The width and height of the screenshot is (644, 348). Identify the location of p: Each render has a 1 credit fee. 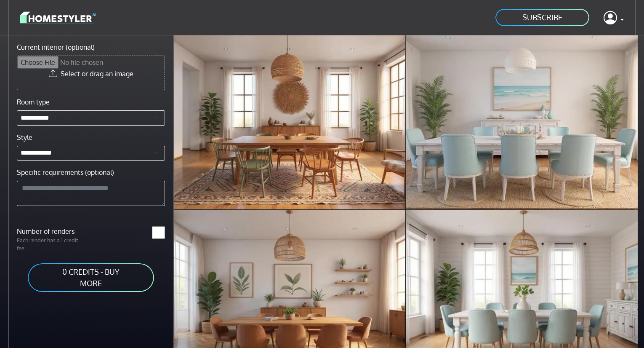
(51, 244).